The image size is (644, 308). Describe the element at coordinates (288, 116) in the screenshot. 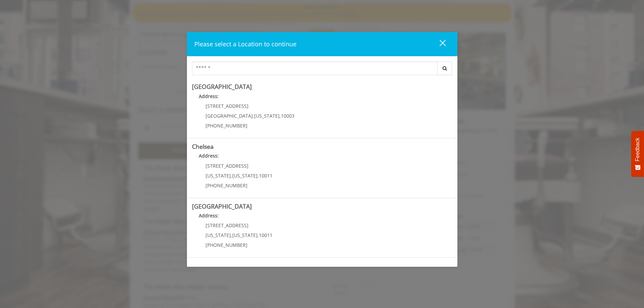

I see `span: 10003` at that location.